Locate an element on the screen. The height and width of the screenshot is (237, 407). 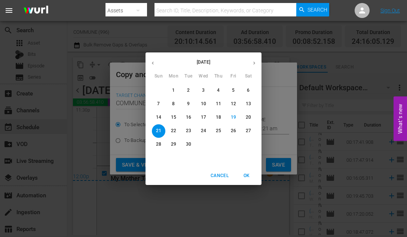
span: menu is located at coordinates (9, 10).